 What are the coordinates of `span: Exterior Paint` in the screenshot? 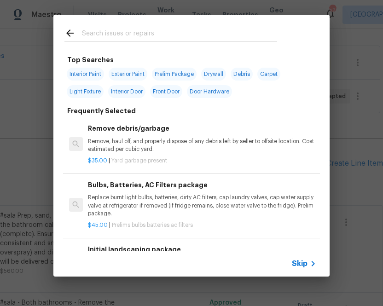 It's located at (128, 74).